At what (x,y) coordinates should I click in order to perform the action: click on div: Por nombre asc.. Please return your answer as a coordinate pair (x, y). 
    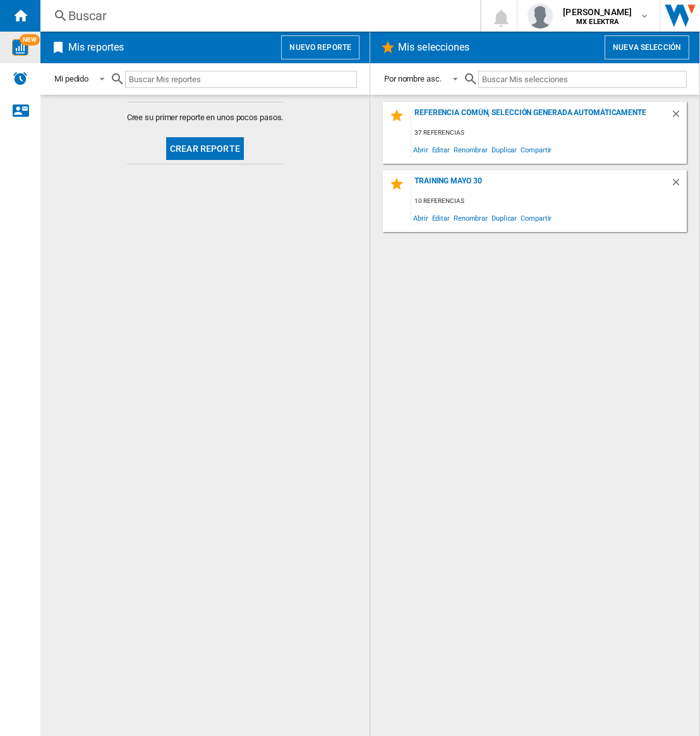
    Looking at the image, I should click on (412, 78).